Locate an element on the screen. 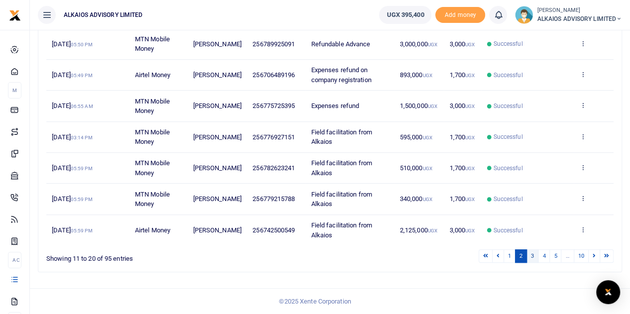 The width and height of the screenshot is (630, 314). a: logo-small logo-large logo-large is located at coordinates (15, 14).